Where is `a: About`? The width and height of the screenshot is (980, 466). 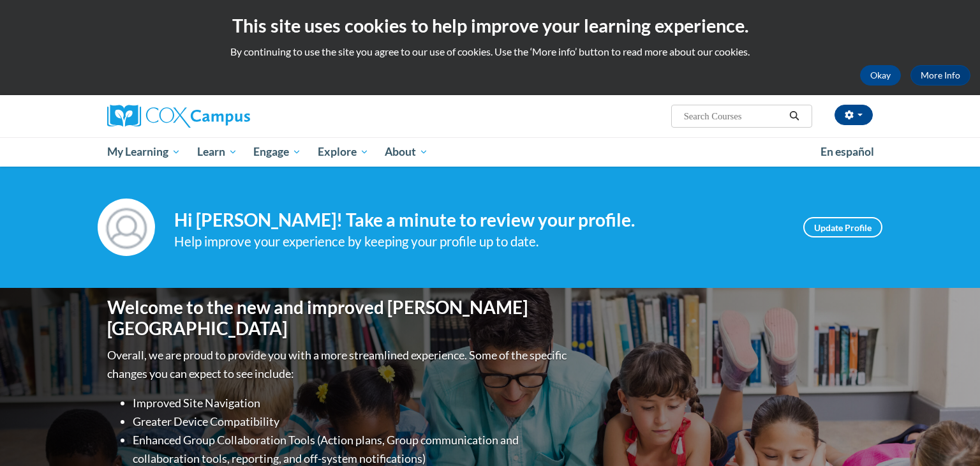 a: About is located at coordinates (407, 152).